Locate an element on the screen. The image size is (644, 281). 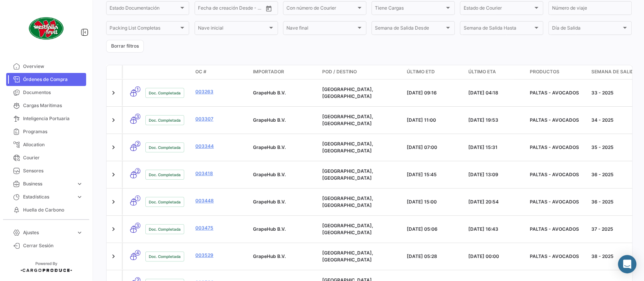
div: Abrir Intercom Messenger is located at coordinates (628, 264).